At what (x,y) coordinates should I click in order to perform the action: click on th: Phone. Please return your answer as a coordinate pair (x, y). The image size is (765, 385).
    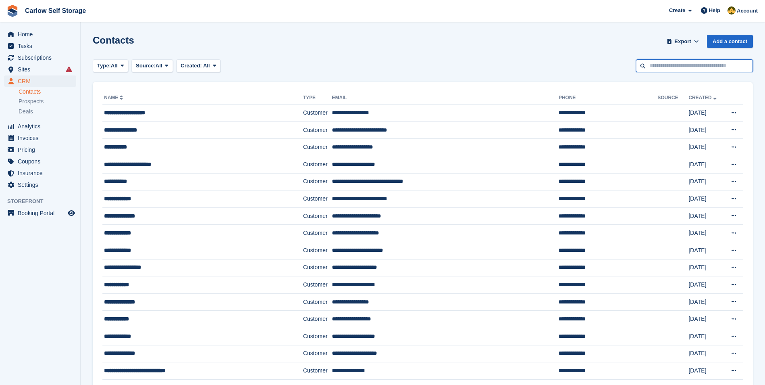
    Looking at the image, I should click on (608, 98).